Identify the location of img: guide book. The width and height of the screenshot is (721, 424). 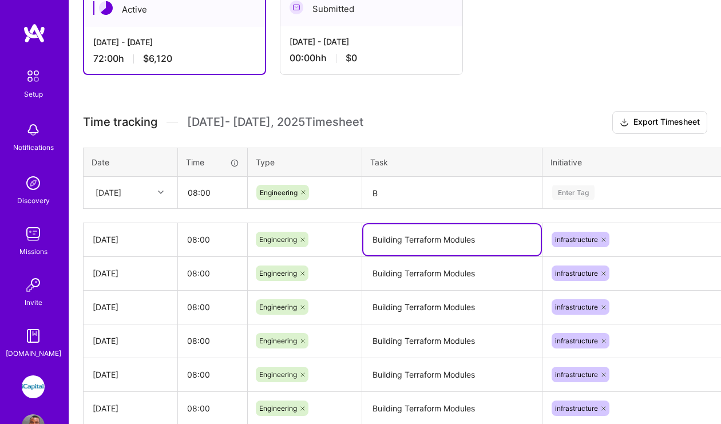
(33, 336).